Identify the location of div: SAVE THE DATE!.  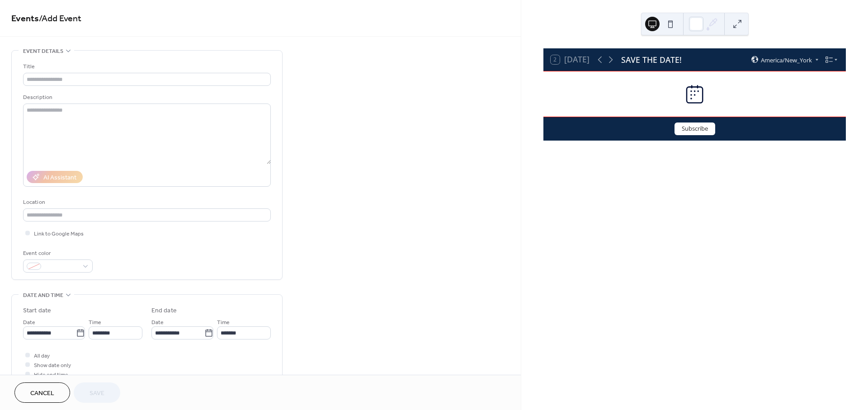
(651, 60).